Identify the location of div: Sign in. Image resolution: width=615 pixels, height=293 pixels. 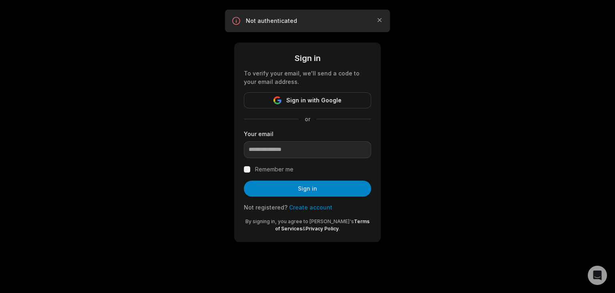
(308, 58).